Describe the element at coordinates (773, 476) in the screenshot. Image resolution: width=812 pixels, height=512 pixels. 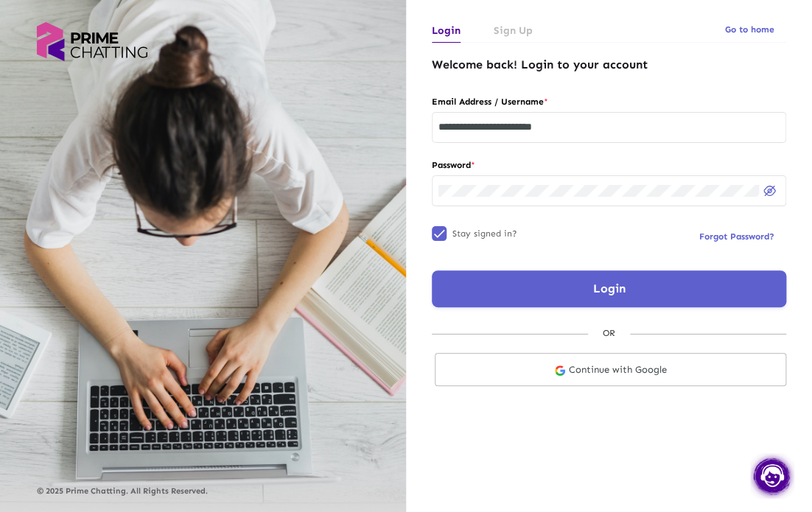
I see `img: chat.png` at that location.